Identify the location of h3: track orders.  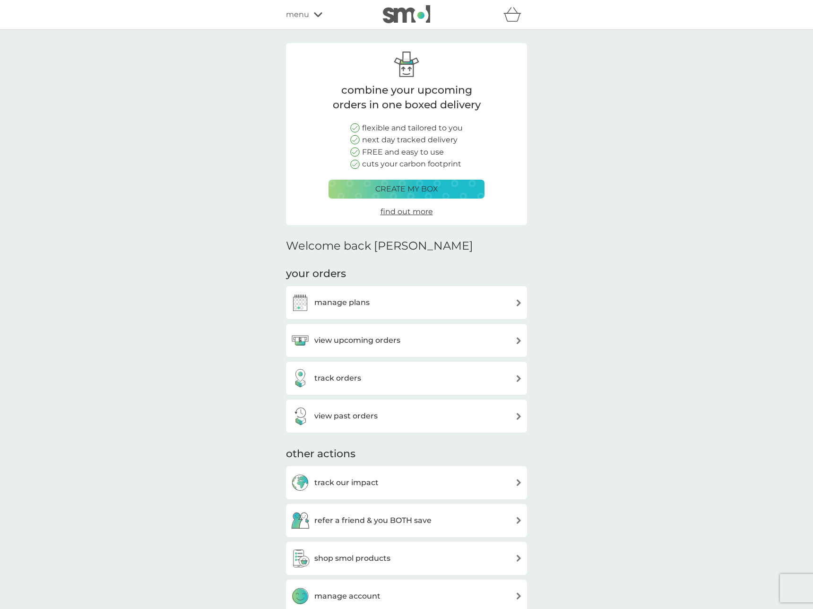
(337, 378).